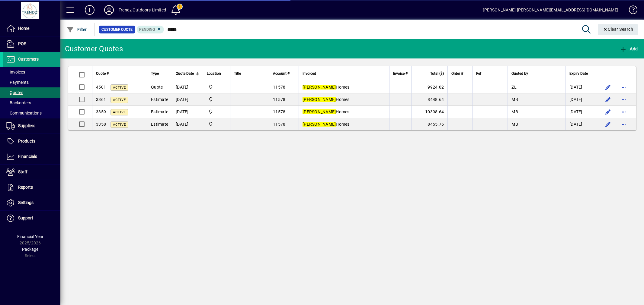  Describe the element at coordinates (24, 113) in the screenshot. I see `span: Communications` at that location.